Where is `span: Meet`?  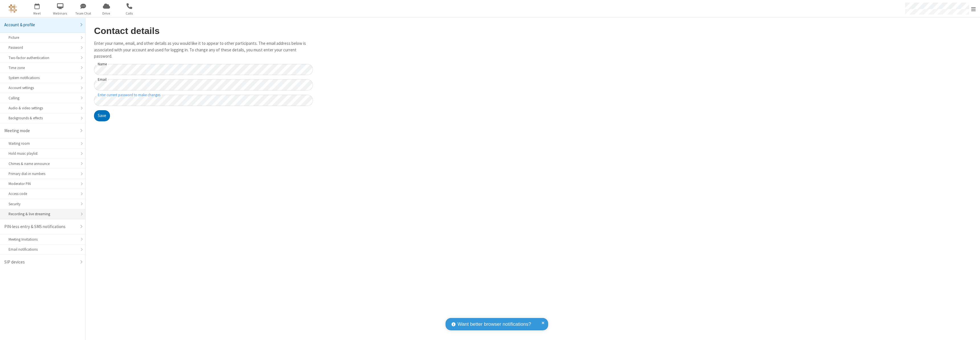 span: Meet is located at coordinates (37, 13).